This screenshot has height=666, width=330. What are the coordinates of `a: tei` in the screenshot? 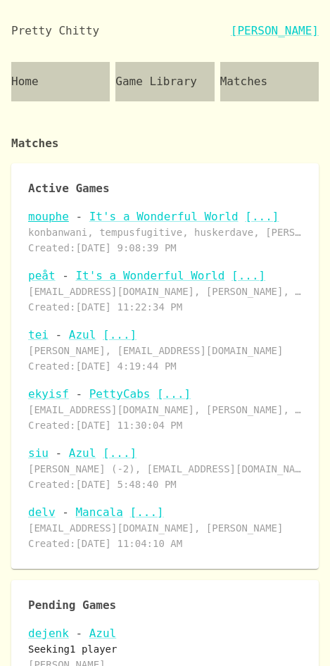 It's located at (38, 334).